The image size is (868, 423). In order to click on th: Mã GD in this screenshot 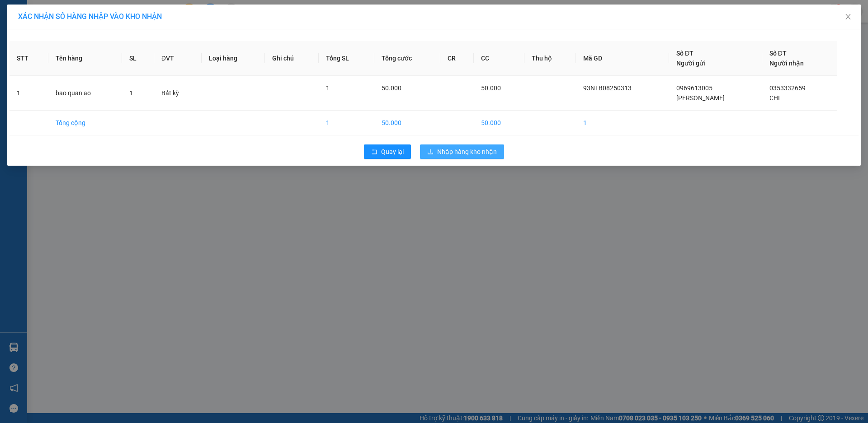, I will do `click(622, 58)`.